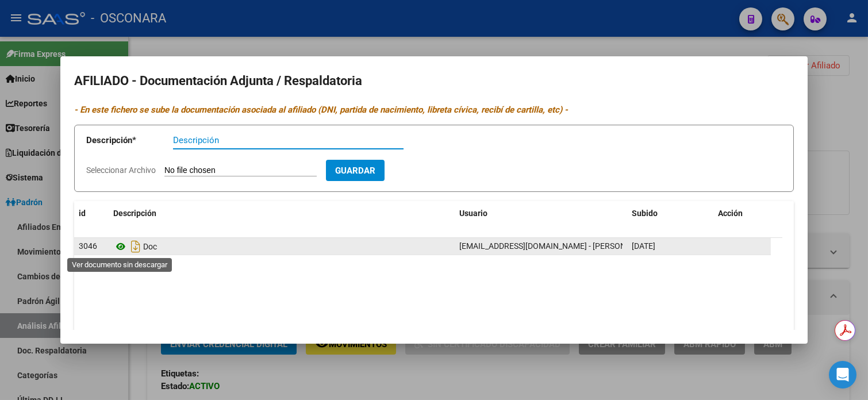  I want to click on span: Guardar, so click(355, 171).